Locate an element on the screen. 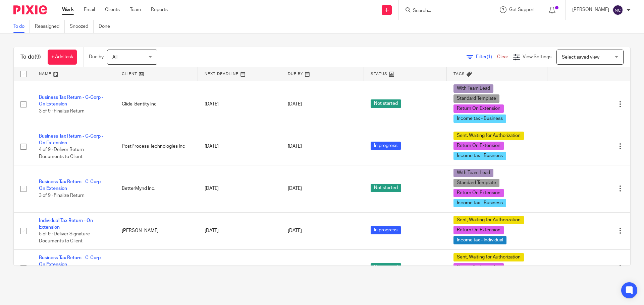  td: BetterMynd Inc. is located at coordinates (156, 189).